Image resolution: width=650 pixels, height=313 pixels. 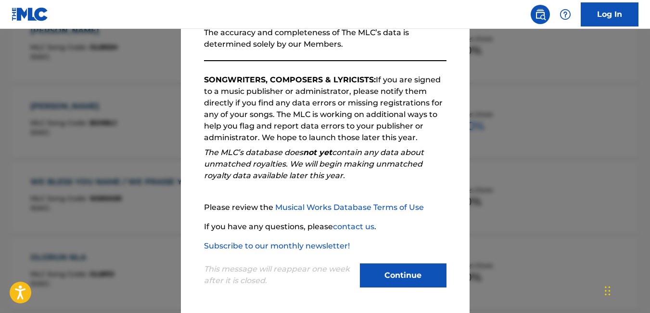 I want to click on a: Log In, so click(x=609, y=14).